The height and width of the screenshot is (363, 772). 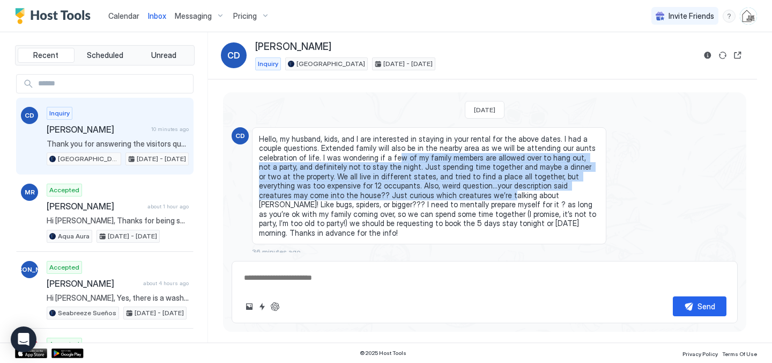 What do you see at coordinates (46, 55) in the screenshot?
I see `button: Recent` at bounding box center [46, 55].